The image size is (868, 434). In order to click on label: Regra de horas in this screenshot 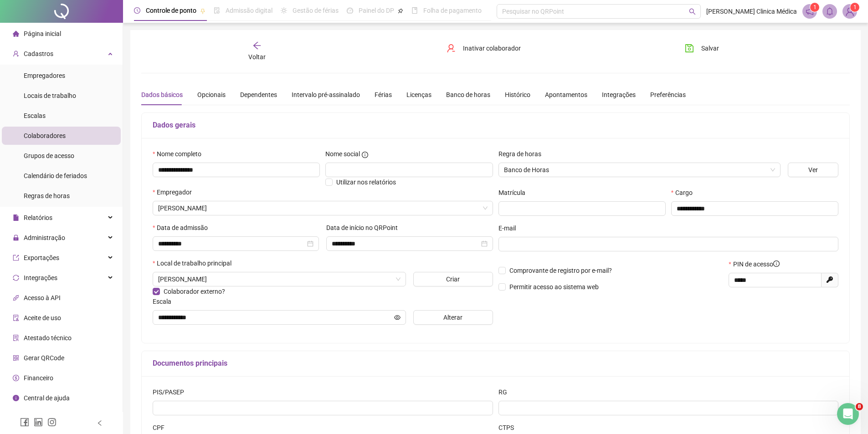, I will do `click(523, 154)`.